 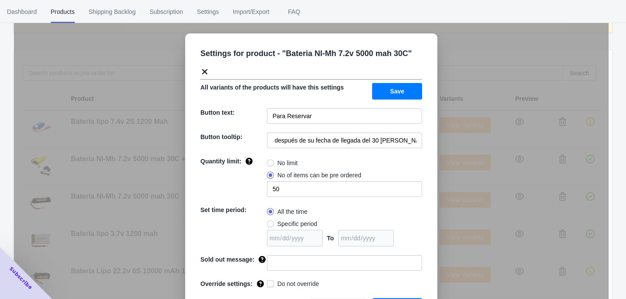 What do you see at coordinates (217, 113) in the screenshot?
I see `span: Button text:` at bounding box center [217, 113].